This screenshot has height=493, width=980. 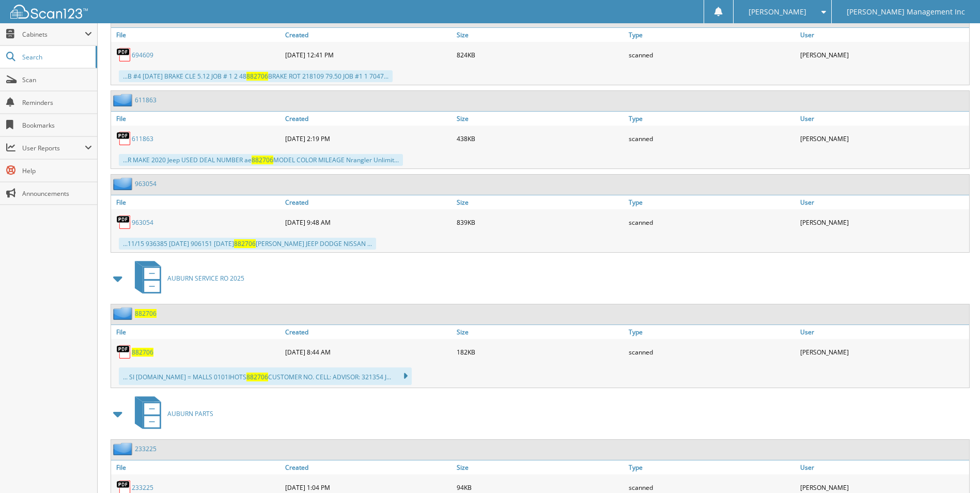 What do you see at coordinates (954, 468) in the screenshot?
I see `div: Chat Widget` at bounding box center [954, 468].